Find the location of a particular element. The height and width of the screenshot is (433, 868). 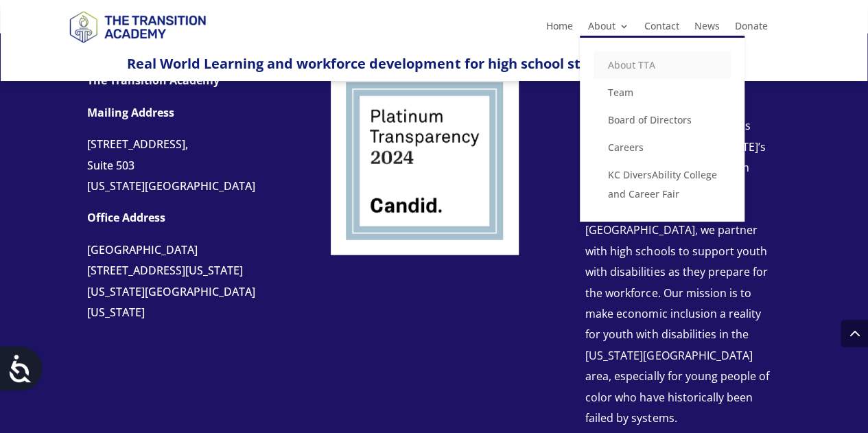

a: Donate is located at coordinates (751, 29).